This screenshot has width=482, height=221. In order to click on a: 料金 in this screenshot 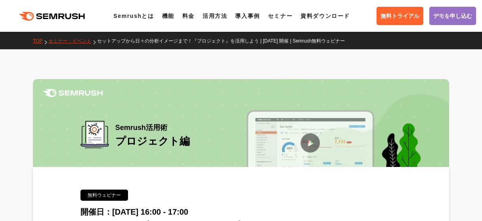, I will do `click(188, 16)`.